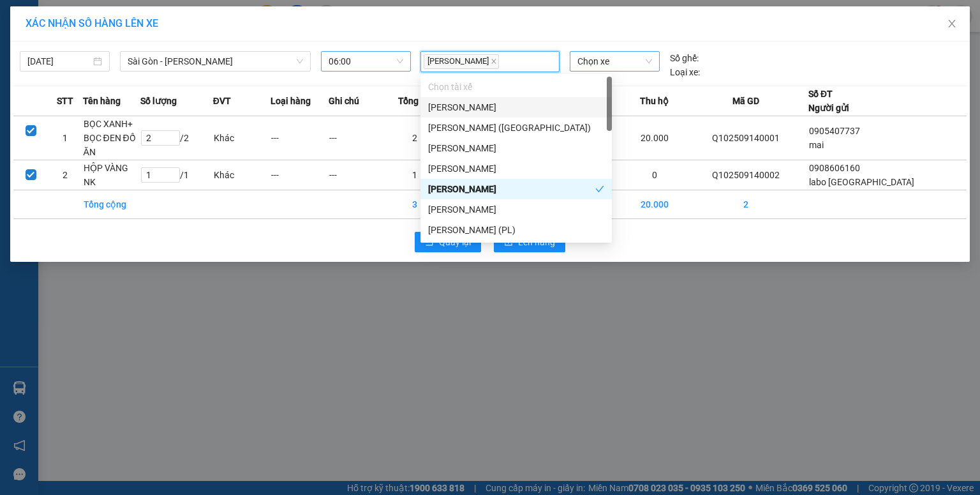 The width and height of the screenshot is (980, 495). What do you see at coordinates (600, 189) in the screenshot?
I see `span: check` at bounding box center [600, 189].